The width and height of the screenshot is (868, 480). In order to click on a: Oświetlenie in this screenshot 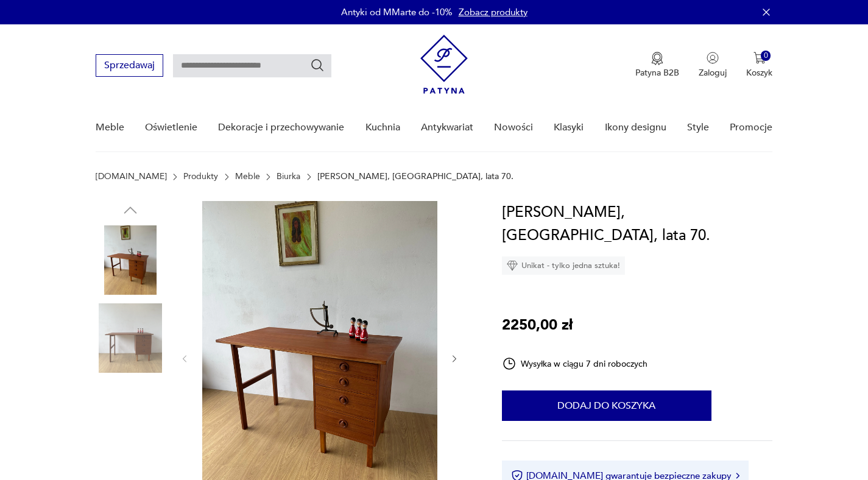, I will do `click(171, 127)`.